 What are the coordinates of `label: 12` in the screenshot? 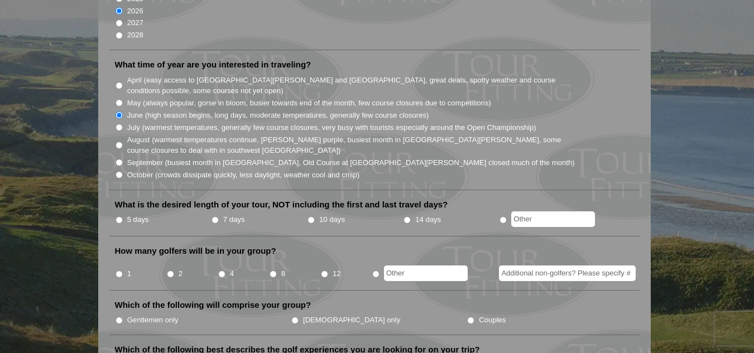 It's located at (337, 274).